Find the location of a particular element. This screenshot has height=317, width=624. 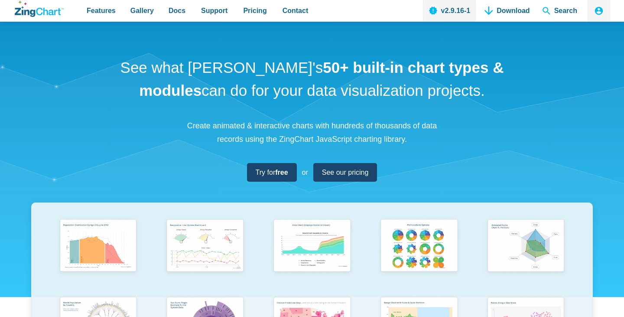

img: Responsive Live Update Dashboard is located at coordinates (205, 246).